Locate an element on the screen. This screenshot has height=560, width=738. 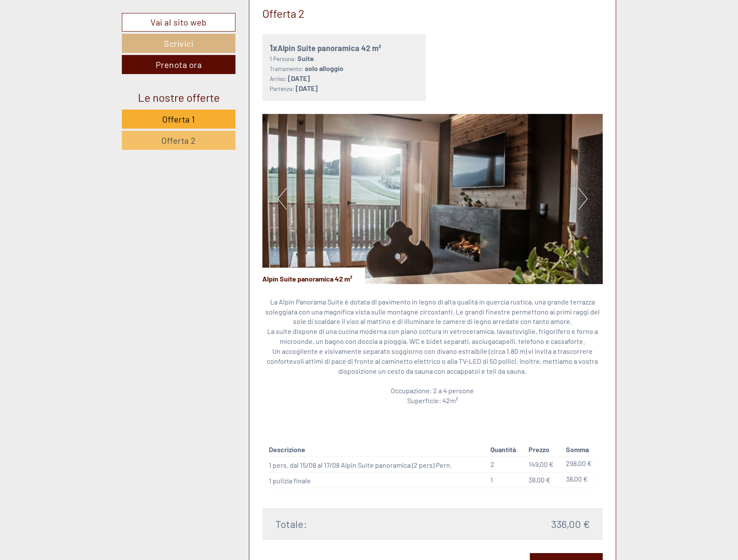
a: Scrivici is located at coordinates (178, 44).